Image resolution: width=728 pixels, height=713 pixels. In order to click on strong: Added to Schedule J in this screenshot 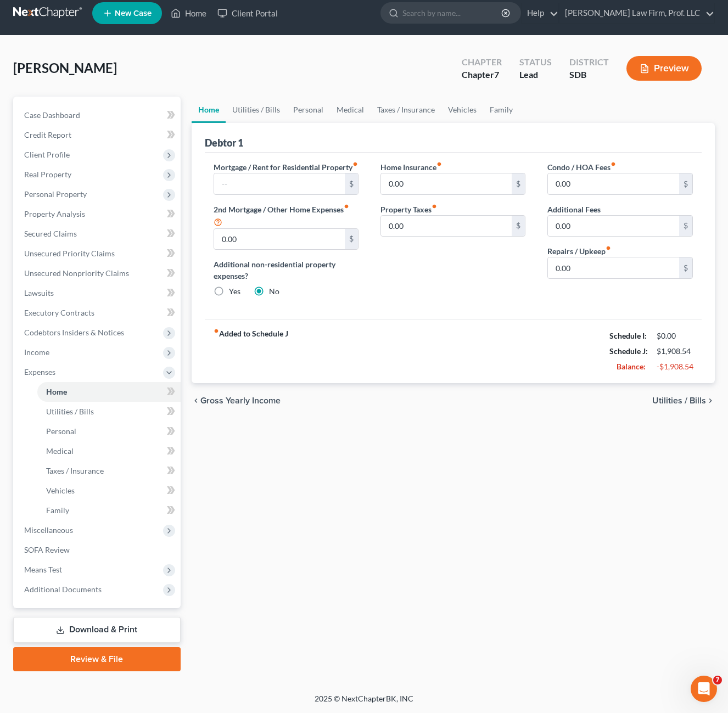, I will do `click(251, 351)`.